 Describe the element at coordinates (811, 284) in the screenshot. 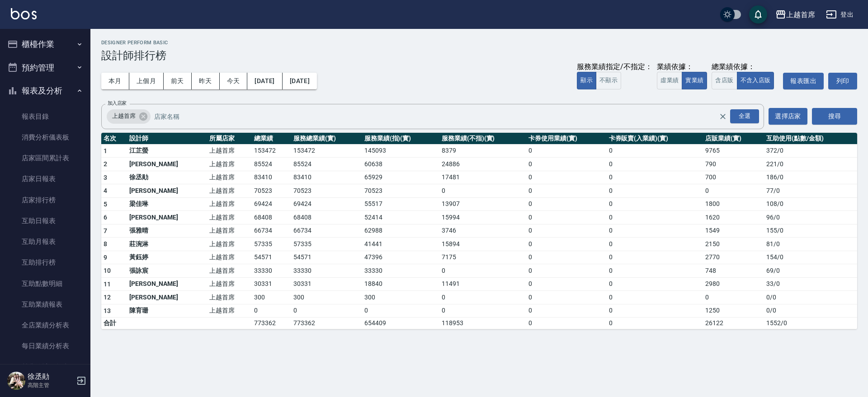

I see `td: 33 / 0` at that location.